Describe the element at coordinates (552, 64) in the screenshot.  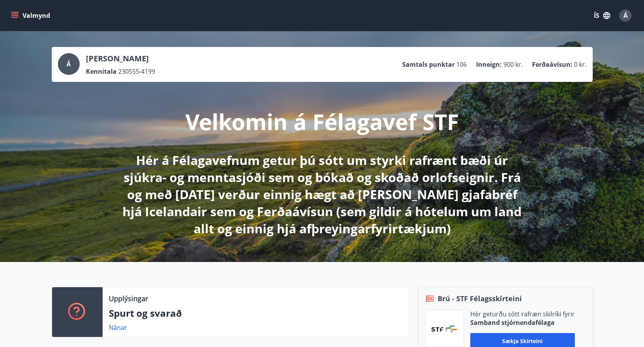
I see `p: Ferðaávísun :` at that location.